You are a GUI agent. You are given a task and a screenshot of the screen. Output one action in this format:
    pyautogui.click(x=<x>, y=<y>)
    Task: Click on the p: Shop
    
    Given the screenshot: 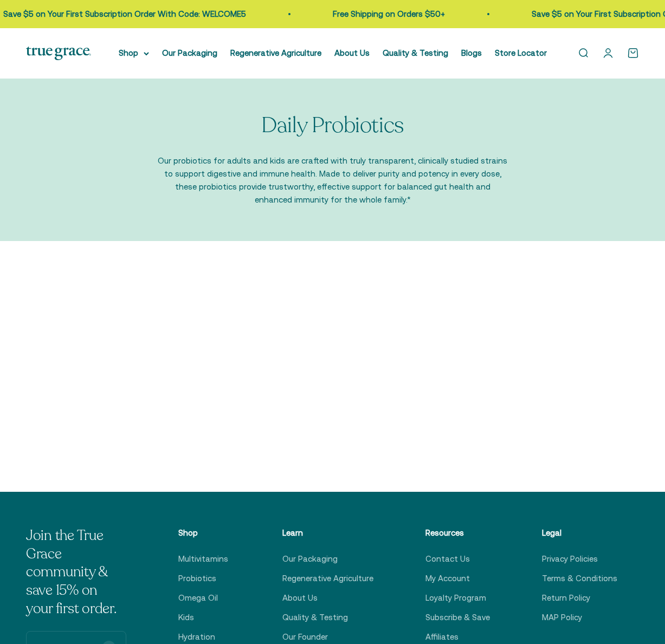 What is the action you would take?
    pyautogui.click(x=204, y=533)
    